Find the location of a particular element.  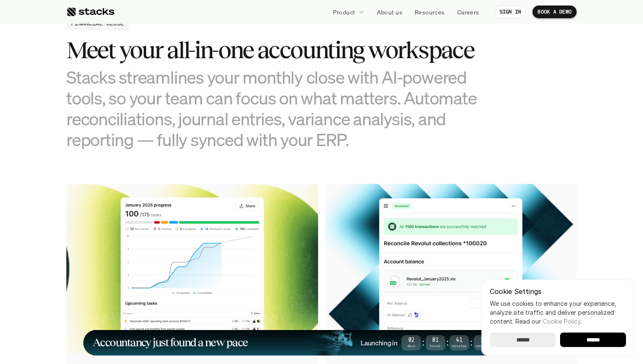

span: 41 is located at coordinates (459, 340).